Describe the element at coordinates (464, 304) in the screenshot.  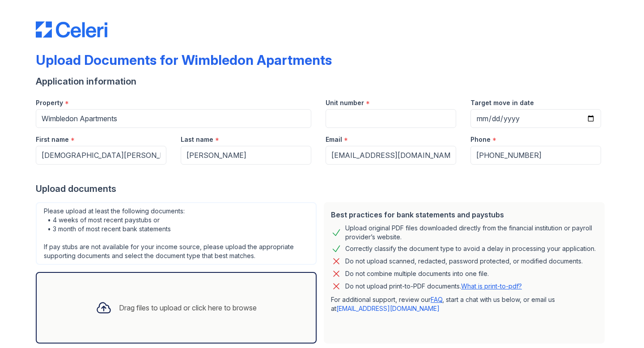
I see `p: For additional support, review our , start a chat with us below, or email us at` at that location.